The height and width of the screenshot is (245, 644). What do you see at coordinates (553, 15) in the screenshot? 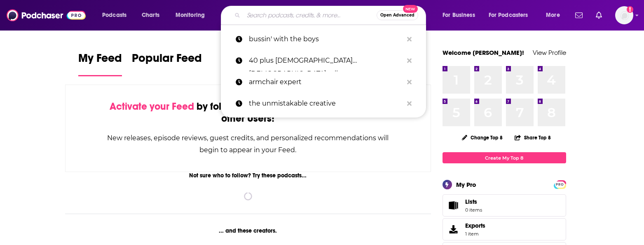
I see `span: More` at bounding box center [553, 15].